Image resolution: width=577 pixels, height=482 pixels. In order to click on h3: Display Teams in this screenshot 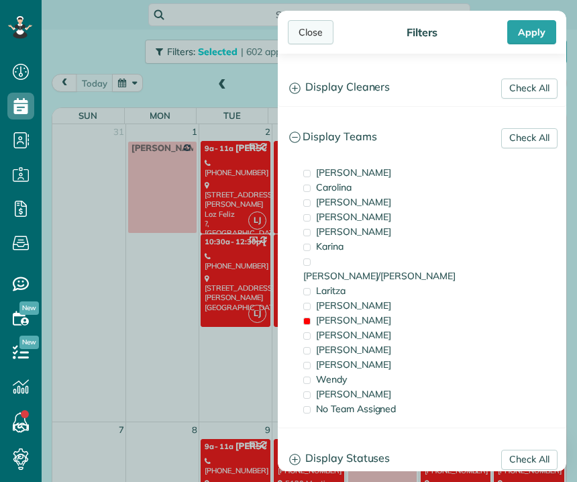, I will do `click(422, 137)`.